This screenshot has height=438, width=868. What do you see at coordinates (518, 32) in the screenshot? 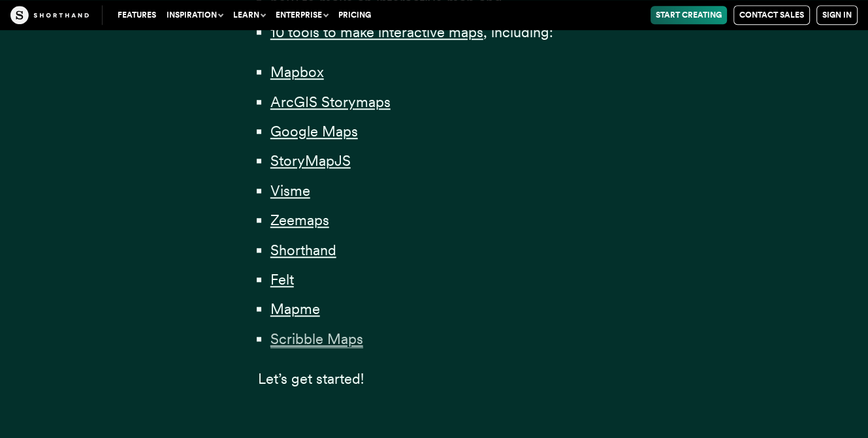
I see `span: , including:` at bounding box center [518, 32].